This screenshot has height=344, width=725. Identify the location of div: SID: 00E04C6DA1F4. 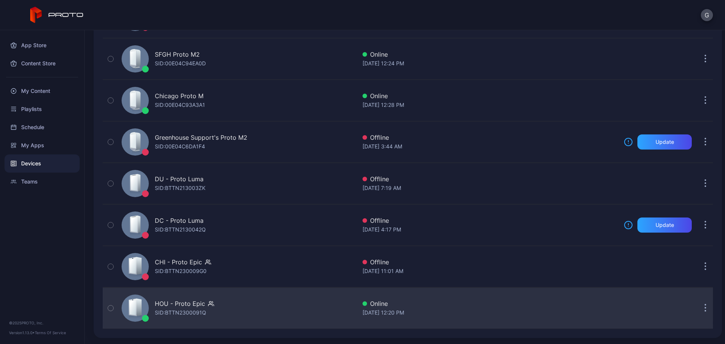
(180, 146).